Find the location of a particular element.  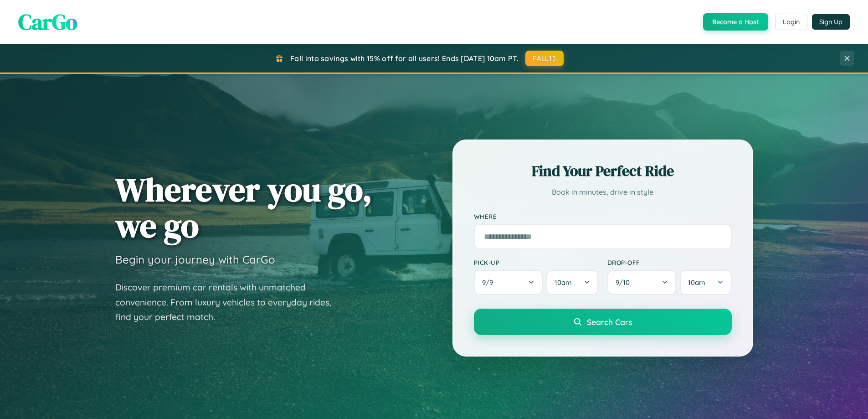

h3: Begin your journey with CarGo is located at coordinates (195, 260).